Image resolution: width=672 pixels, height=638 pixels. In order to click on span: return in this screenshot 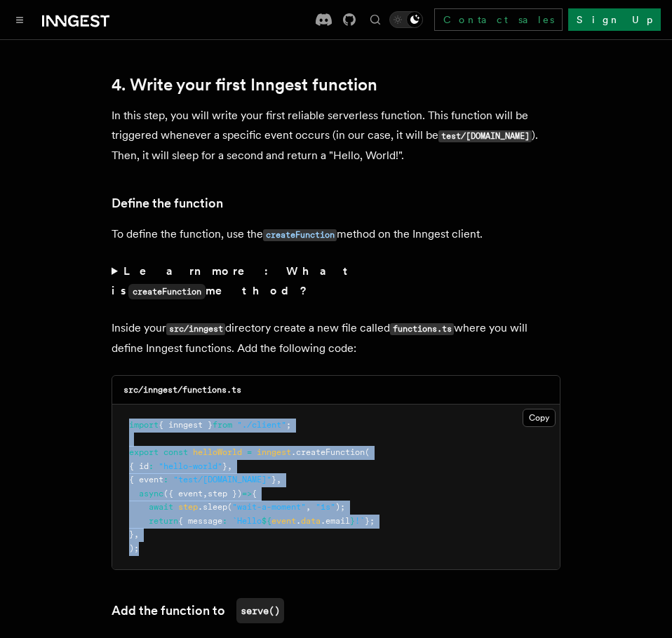, I will do `click(164, 520)`.